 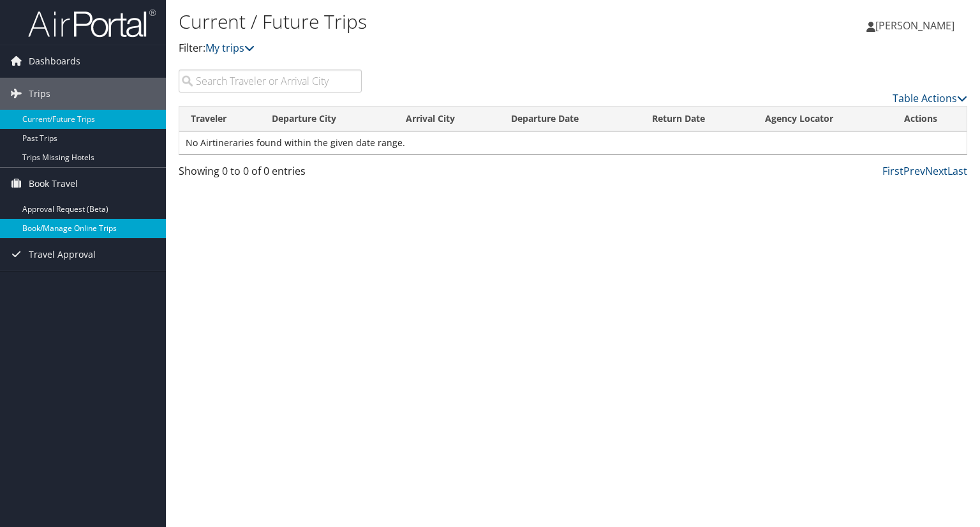 I want to click on th: Departure Date: activate to sort column descending, so click(x=570, y=119).